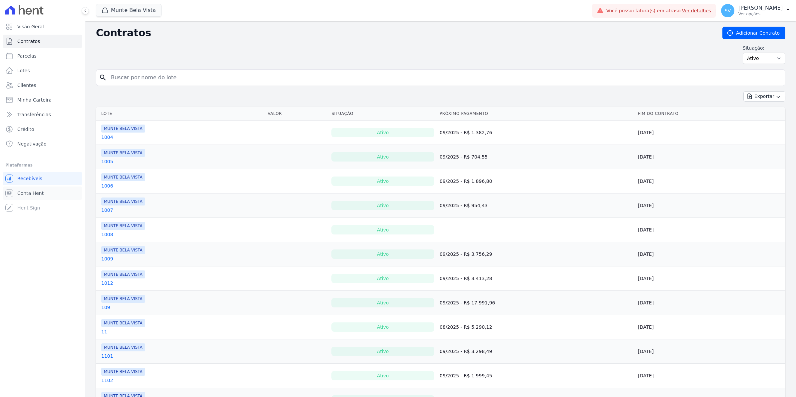  Describe the element at coordinates (467, 303) in the screenshot. I see `a: 09/2025 - R$ 17.991,96` at that location.